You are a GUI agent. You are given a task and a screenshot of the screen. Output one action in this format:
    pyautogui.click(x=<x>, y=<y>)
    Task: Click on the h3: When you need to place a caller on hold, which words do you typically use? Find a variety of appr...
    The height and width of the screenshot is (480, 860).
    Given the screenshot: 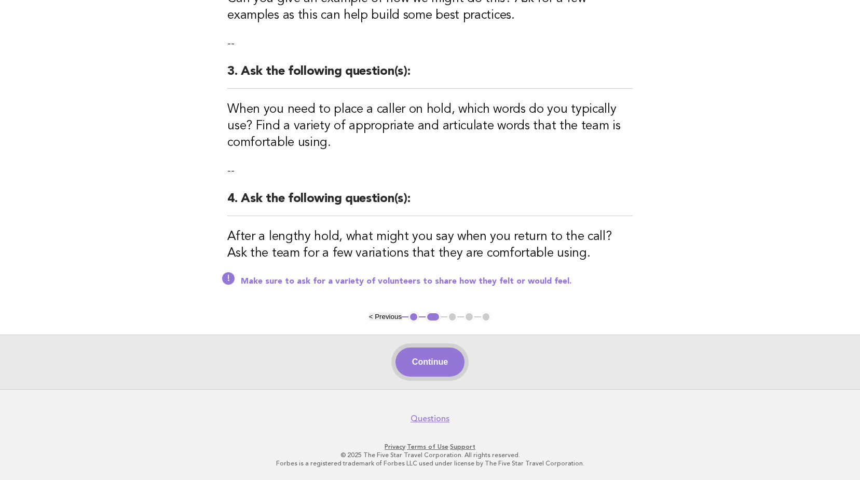 What is the action you would take?
    pyautogui.click(x=430, y=126)
    